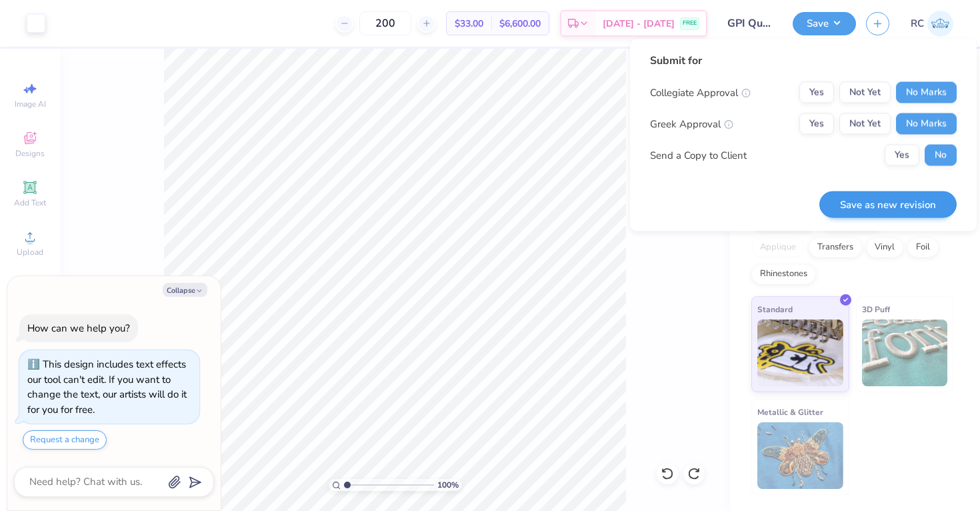 The image size is (980, 511). What do you see at coordinates (692, 124) in the screenshot?
I see `div: Greek Approval` at bounding box center [692, 124].